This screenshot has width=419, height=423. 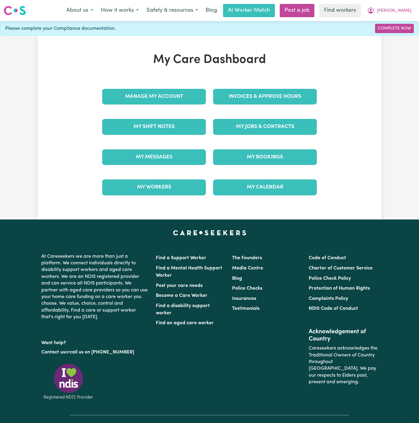 I want to click on a: Find a Support Worker, so click(x=181, y=258).